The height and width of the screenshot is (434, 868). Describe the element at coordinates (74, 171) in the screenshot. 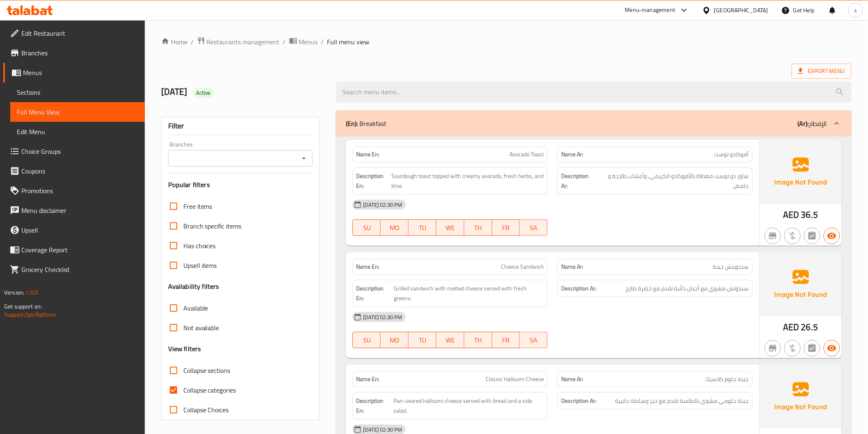

I see `a: Coupons` at that location.